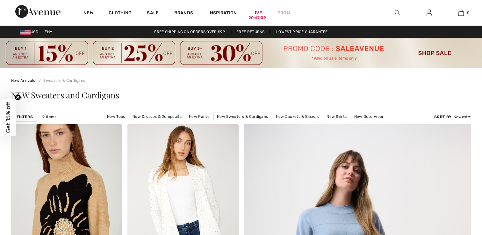  What do you see at coordinates (298, 117) in the screenshot?
I see `a: New Jackets & Blazers` at bounding box center [298, 117].